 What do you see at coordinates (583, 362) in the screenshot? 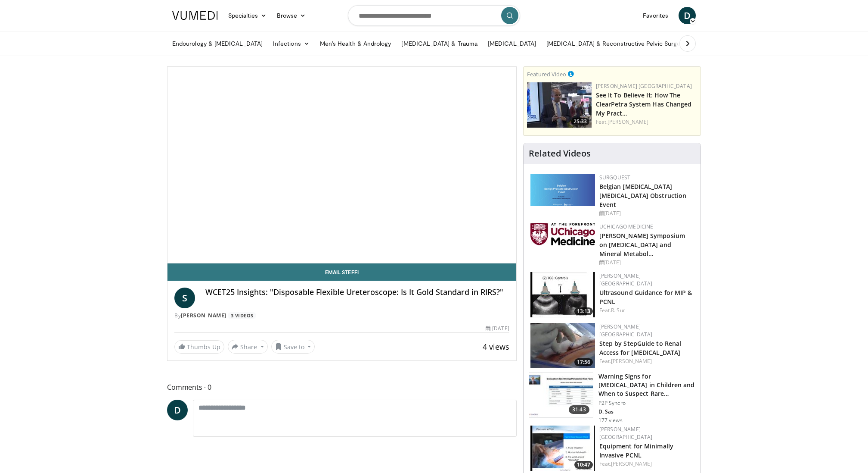
I see `span: 17:56` at bounding box center [583, 362].